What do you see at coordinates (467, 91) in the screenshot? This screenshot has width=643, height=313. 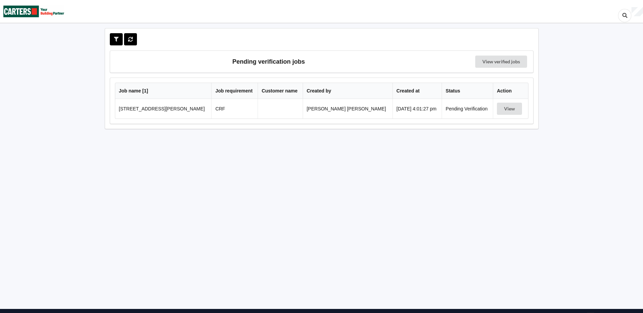 I see `th: Status` at bounding box center [467, 91].